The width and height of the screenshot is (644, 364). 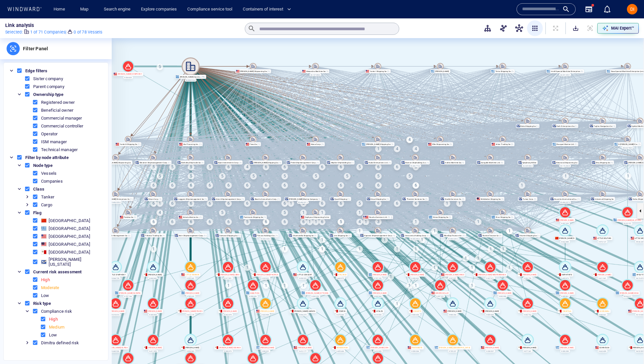 I want to click on div: Quad Shipping, so click(x=341, y=199).